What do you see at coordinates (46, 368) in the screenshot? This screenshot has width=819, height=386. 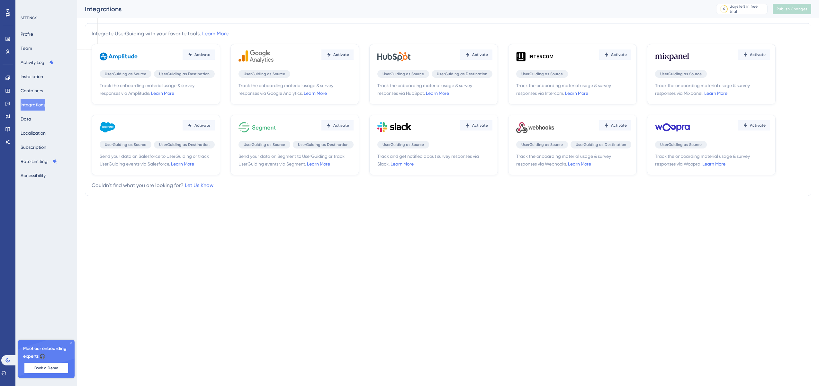 I see `button: Book a Demo` at bounding box center [46, 368].